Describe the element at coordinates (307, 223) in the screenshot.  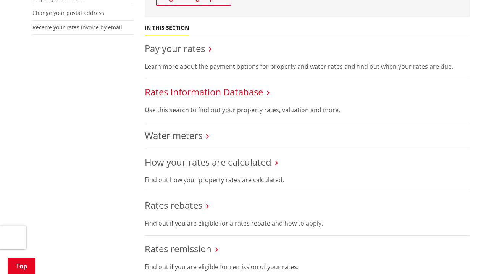
I see `p: Find out if you are eligible for a rates rebate and how to apply.` at that location.